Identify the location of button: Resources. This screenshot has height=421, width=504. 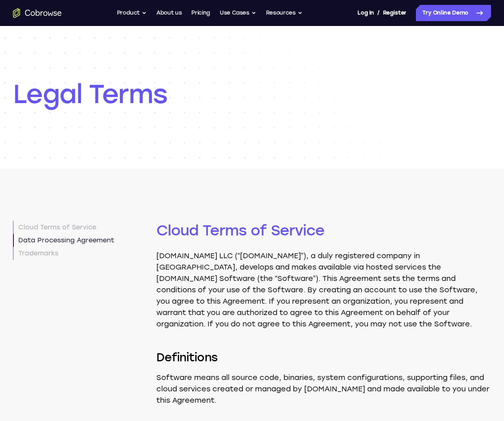
(284, 13).